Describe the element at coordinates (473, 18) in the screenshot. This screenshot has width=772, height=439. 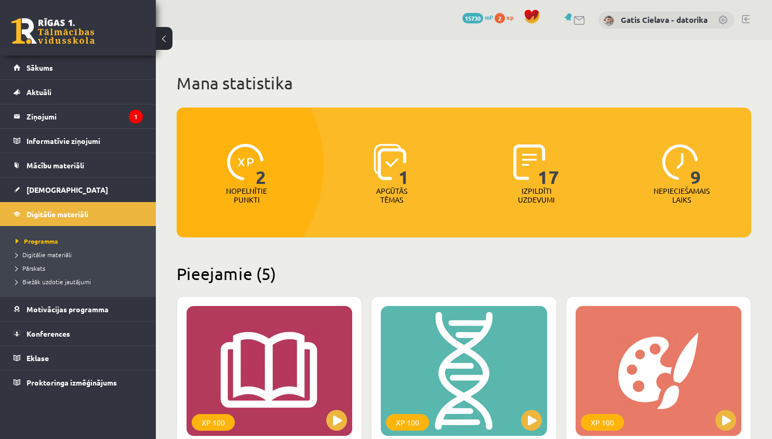
I see `span: 15730` at that location.